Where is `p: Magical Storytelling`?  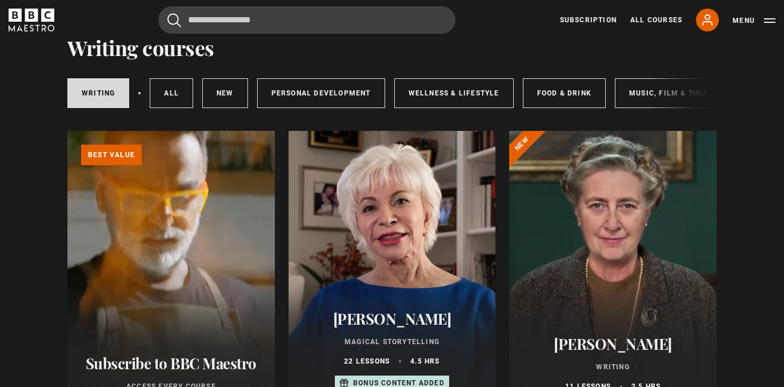 p: Magical Storytelling is located at coordinates (392, 342).